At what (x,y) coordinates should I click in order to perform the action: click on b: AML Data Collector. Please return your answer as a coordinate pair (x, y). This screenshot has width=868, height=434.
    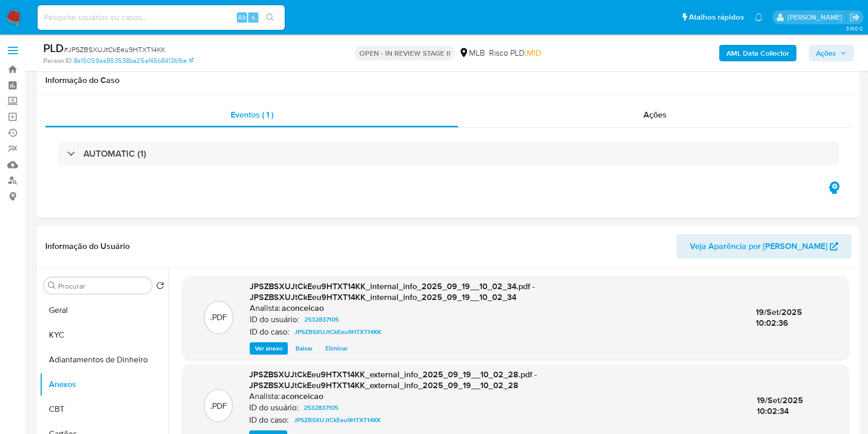
    Looking at the image, I should click on (758, 53).